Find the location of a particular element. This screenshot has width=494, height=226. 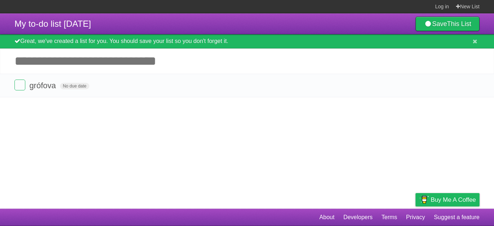

label: Done is located at coordinates (20, 85).